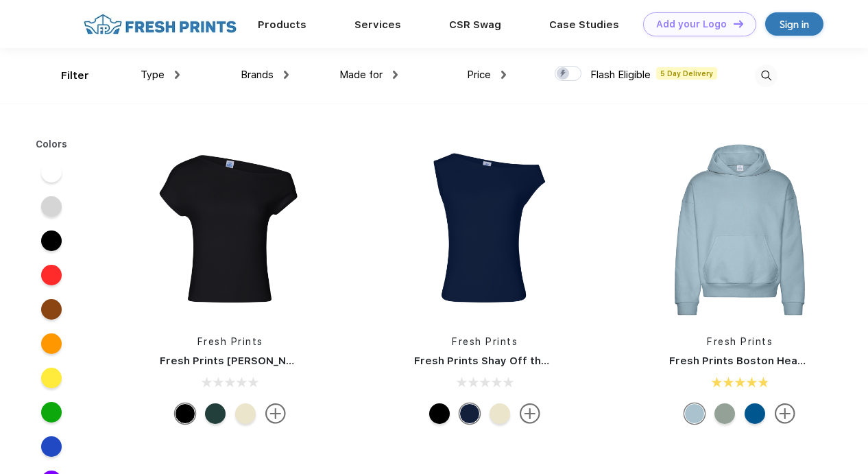 This screenshot has height=474, width=868. Describe the element at coordinates (215, 413) in the screenshot. I see `div: Green` at that location.